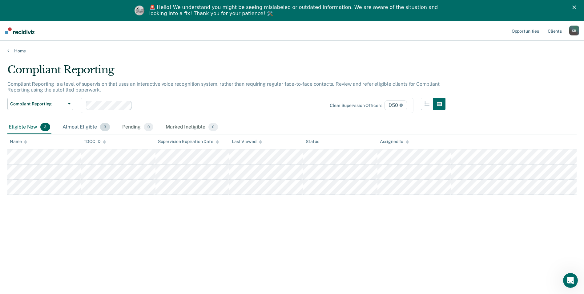  What do you see at coordinates (138, 127) in the screenshot?
I see `div: Pending0` at bounding box center [138, 127].